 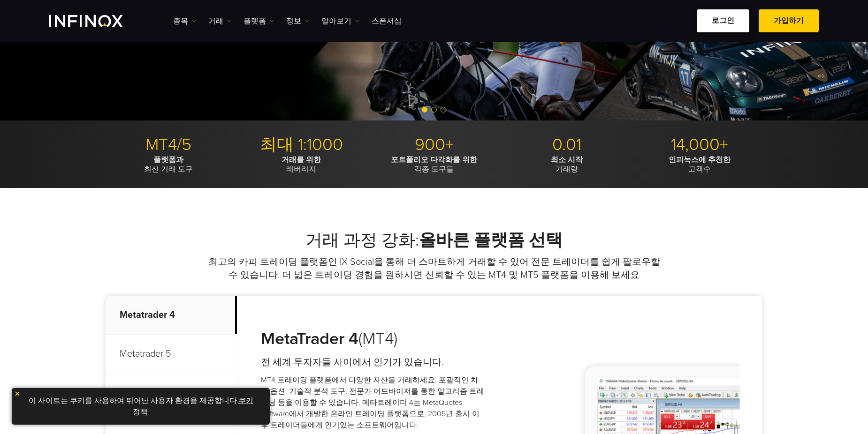 I want to click on p: 14,000+, so click(x=700, y=145).